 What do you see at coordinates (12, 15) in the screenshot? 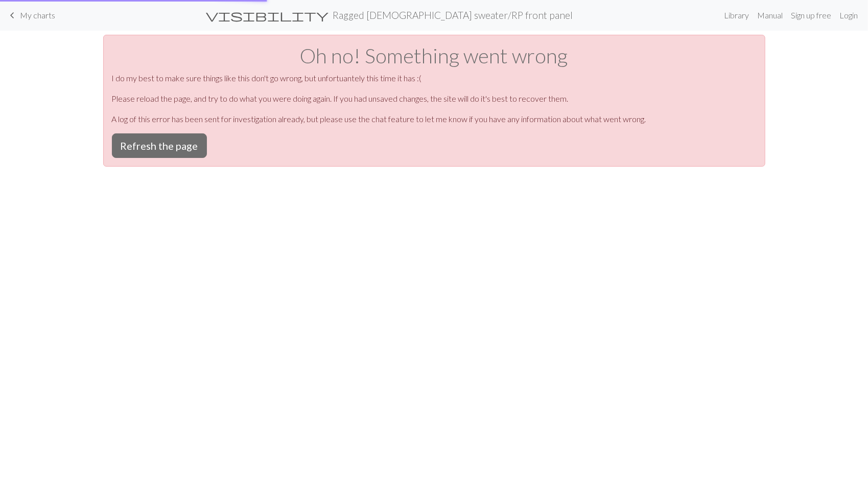
I see `span: keyboard_arrow_left` at bounding box center [12, 15].